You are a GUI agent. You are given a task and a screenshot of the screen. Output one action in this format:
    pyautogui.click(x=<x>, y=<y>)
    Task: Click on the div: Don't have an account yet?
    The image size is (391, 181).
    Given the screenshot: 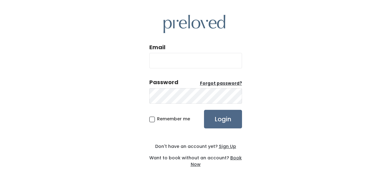 What is the action you would take?
    pyautogui.click(x=195, y=146)
    